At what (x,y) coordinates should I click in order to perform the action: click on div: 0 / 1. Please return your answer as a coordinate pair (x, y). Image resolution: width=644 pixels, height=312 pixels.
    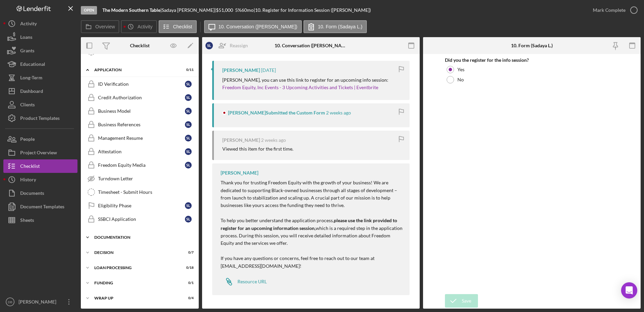
    Looking at the image, I should click on (188, 282).